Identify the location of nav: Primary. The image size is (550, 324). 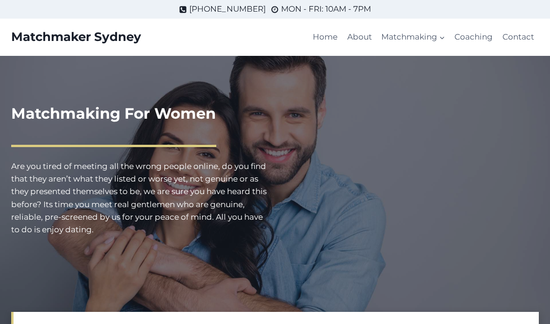
(423, 37).